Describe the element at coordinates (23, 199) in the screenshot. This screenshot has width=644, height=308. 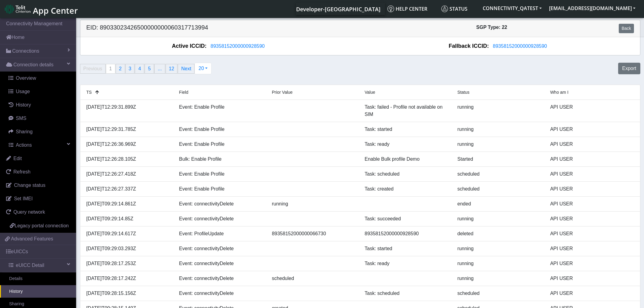
I see `span: Set IMEI` at that location.